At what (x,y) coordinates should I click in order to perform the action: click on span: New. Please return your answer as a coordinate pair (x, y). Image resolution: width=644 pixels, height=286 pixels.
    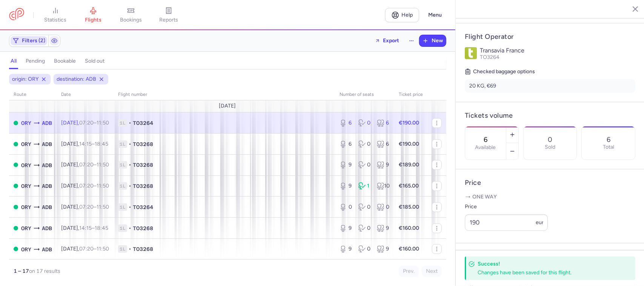
    Looking at the image, I should click on (437, 41).